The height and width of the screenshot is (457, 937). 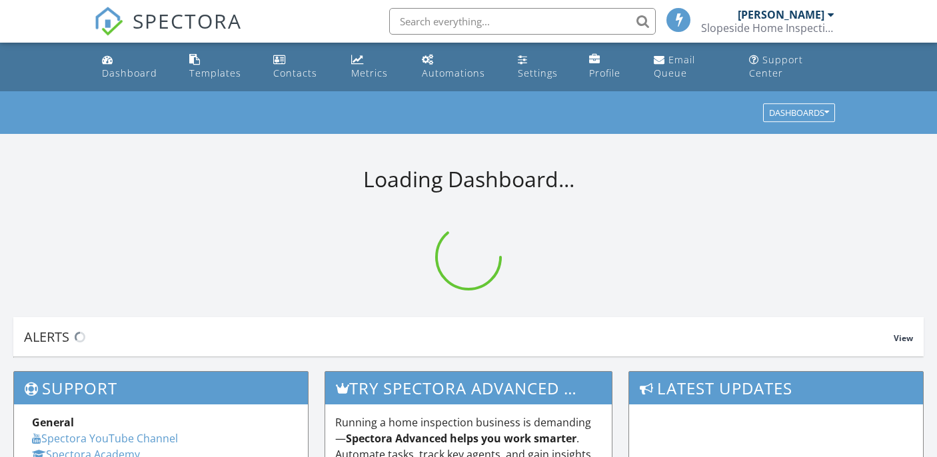 I want to click on a: Contacts, so click(x=301, y=67).